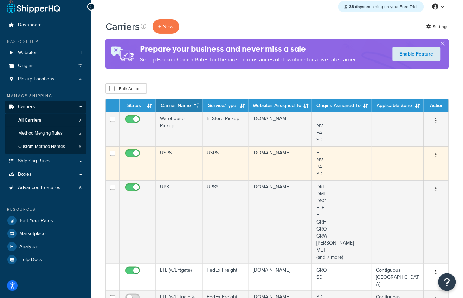 Image resolution: width=463 pixels, height=298 pixels. I want to click on button: + New, so click(166, 26).